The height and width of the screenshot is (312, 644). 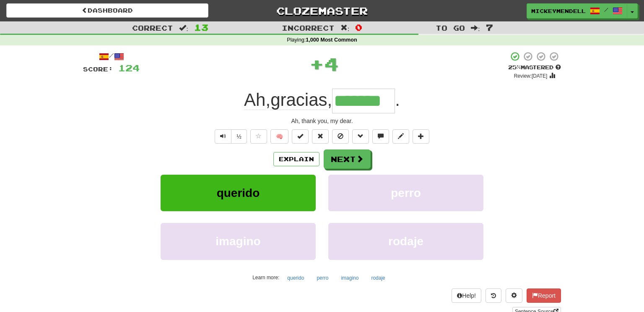 I want to click on span: querido, so click(x=238, y=193).